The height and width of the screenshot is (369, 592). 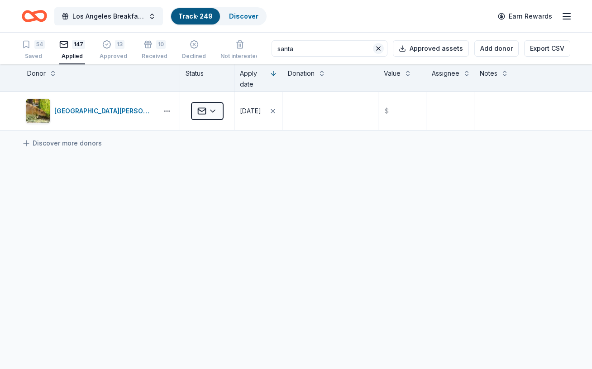 What do you see at coordinates (330, 48) in the screenshot?
I see `input: Search applied` at bounding box center [330, 48].